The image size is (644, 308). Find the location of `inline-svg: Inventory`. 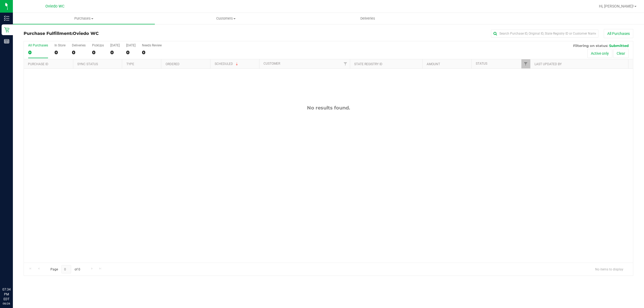

inline-svg: Inventory is located at coordinates (7, 18).